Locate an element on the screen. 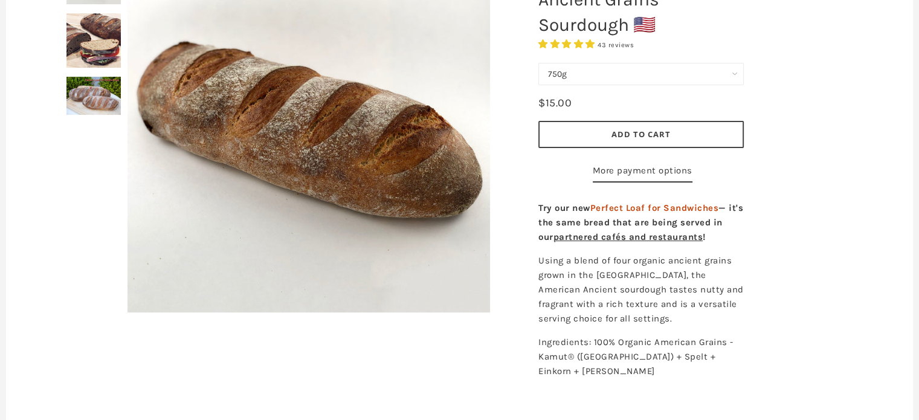 Image resolution: width=919 pixels, height=420 pixels. a: partnered cafés and restaurants is located at coordinates (629, 237).